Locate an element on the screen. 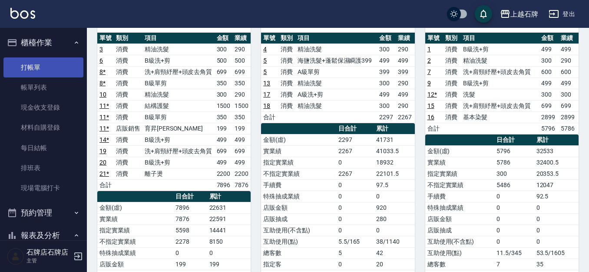 This screenshot has width=589, height=272. td: 97.5 is located at coordinates (394, 185).